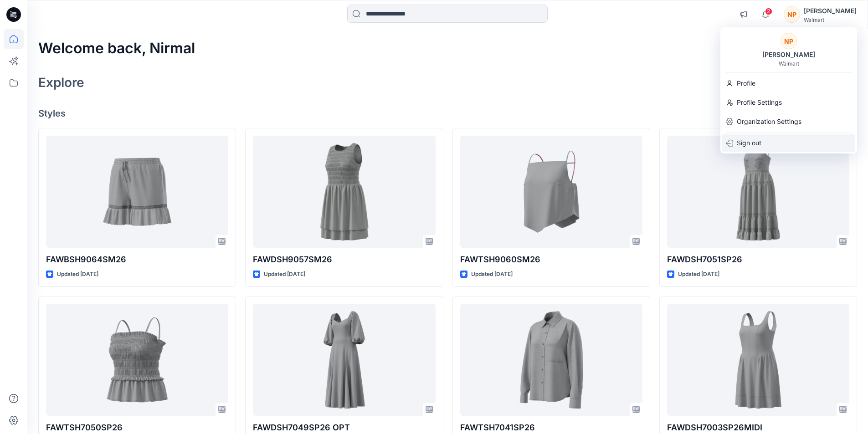  What do you see at coordinates (789, 121) in the screenshot?
I see `a: Organization Settings` at bounding box center [789, 121].